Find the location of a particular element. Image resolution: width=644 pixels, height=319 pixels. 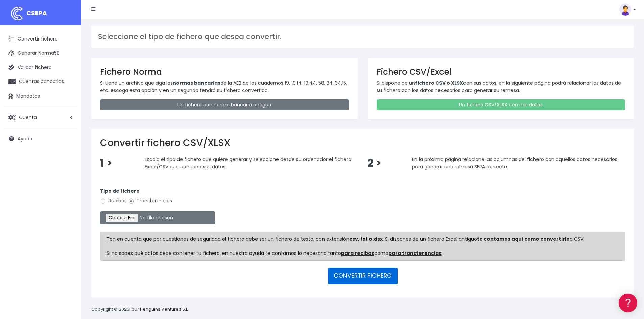

a: Información general is located at coordinates (67, 62).